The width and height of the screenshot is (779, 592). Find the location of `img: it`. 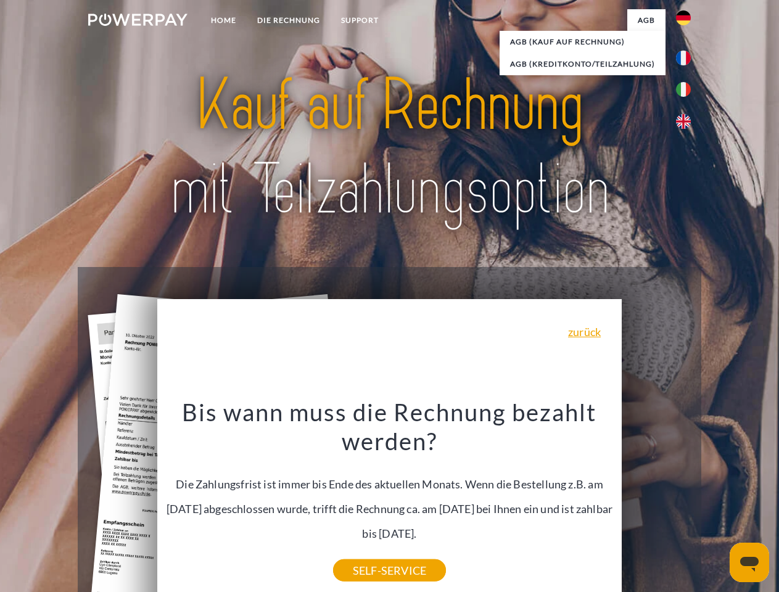

img: it is located at coordinates (683, 89).